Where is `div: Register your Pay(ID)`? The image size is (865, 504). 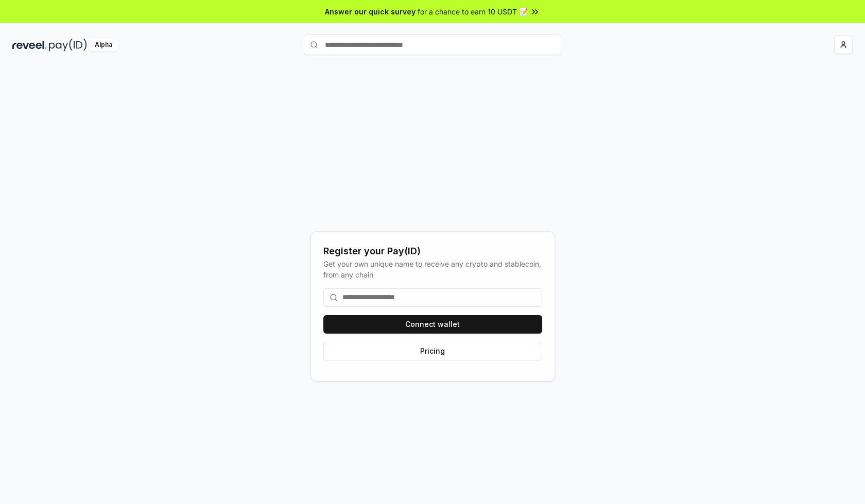
div: Register your Pay(ID) is located at coordinates (432, 251).